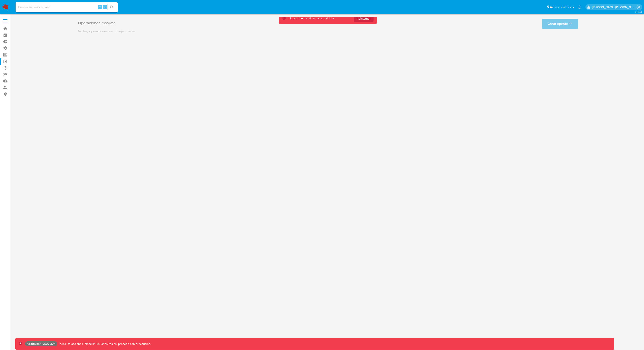 Image resolution: width=644 pixels, height=350 pixels. I want to click on input: Buscar usuario o caso..., so click(67, 7).